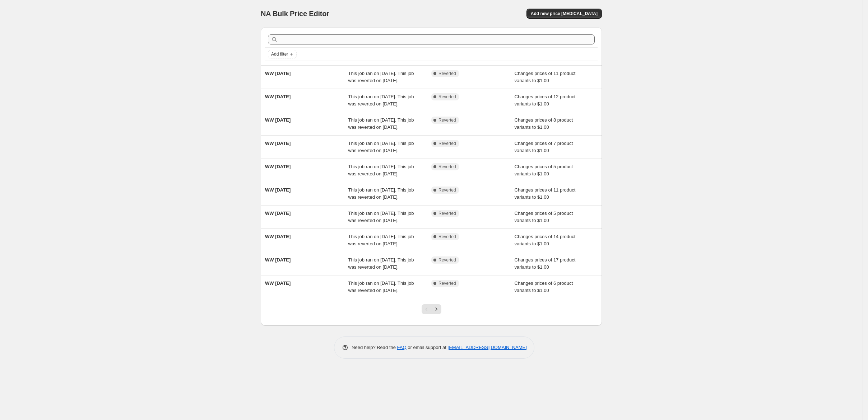 This screenshot has height=420, width=868. Describe the element at coordinates (544, 147) in the screenshot. I see `span: Changes prices of 7 product variants to $1.00` at that location.